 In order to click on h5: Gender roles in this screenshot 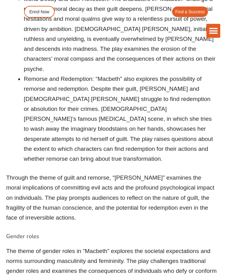, I will do `click(112, 236)`.